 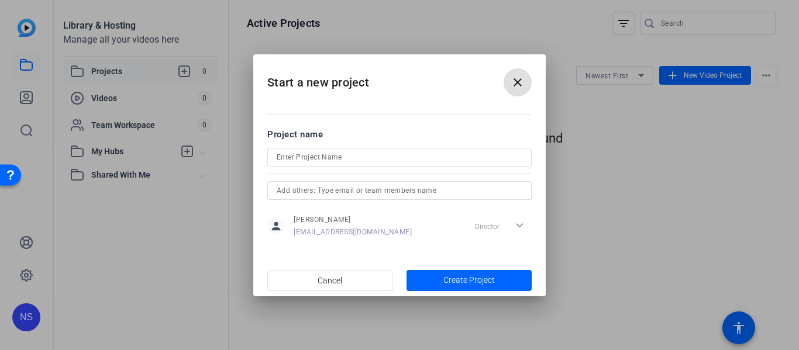 I want to click on button: Create Project, so click(x=469, y=281).